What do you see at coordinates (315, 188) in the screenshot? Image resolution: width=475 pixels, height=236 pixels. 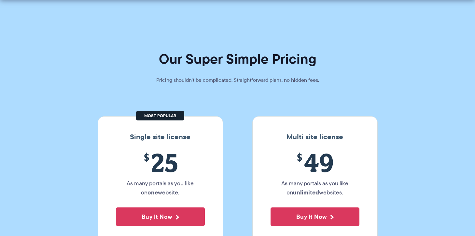 I see `p: As many portals as you like on websites.` at bounding box center [315, 188].